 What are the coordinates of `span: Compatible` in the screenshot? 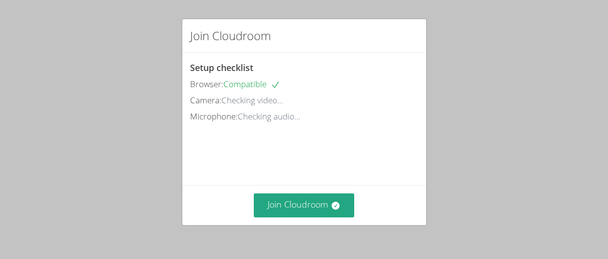 It's located at (252, 84).